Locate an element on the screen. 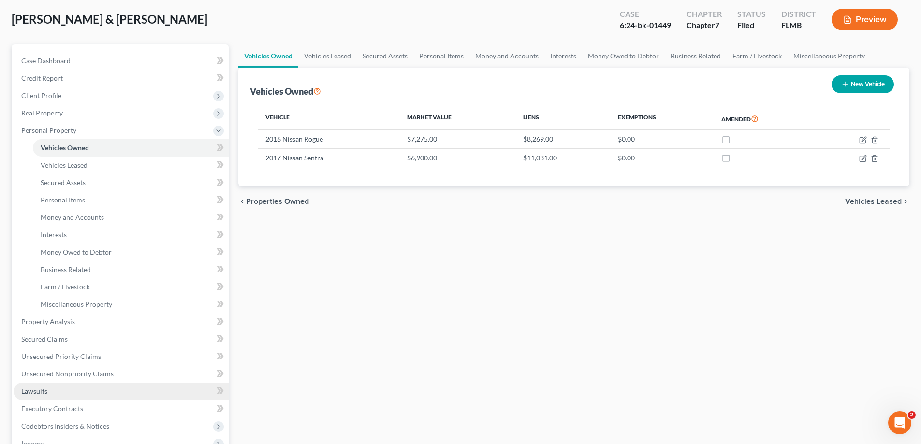 The width and height of the screenshot is (921, 444). span: Properties Owned is located at coordinates (278, 202).